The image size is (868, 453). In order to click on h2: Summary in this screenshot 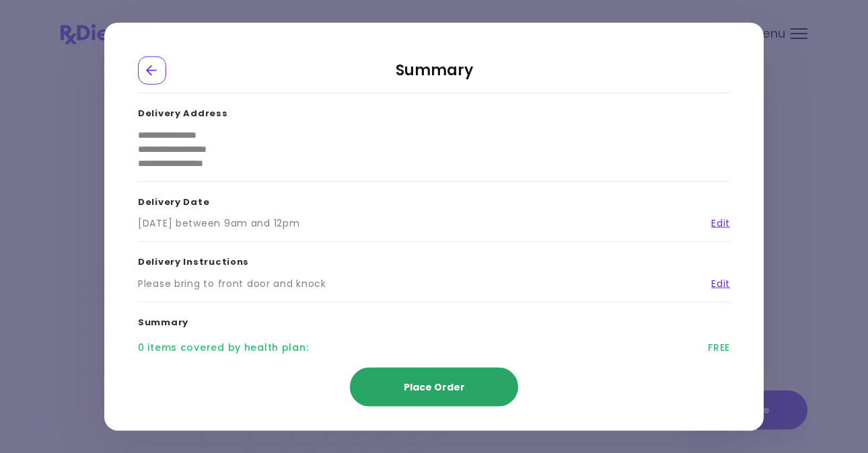, I will do `click(434, 74)`.